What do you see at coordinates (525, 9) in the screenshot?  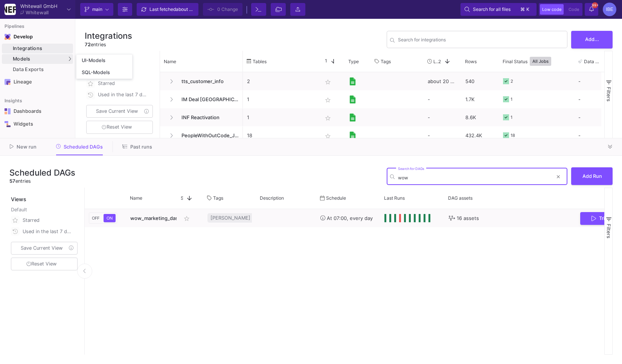 I see `button: ⌘k` at bounding box center [525, 9].